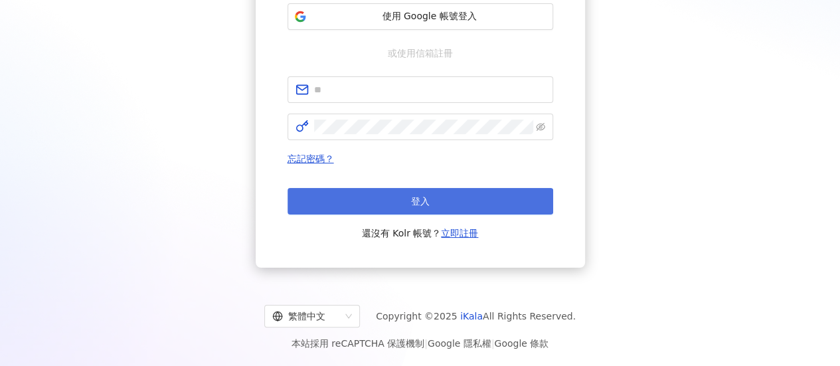 This screenshot has width=840, height=366. What do you see at coordinates (420, 201) in the screenshot?
I see `button: 登入` at bounding box center [420, 201].